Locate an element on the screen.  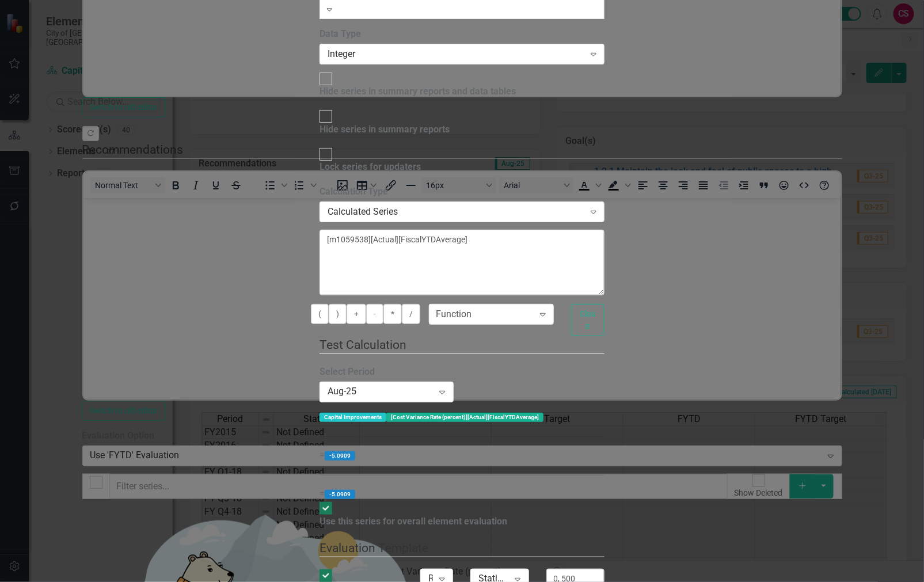
div: Hide series in summary reports is located at coordinates (385, 130).